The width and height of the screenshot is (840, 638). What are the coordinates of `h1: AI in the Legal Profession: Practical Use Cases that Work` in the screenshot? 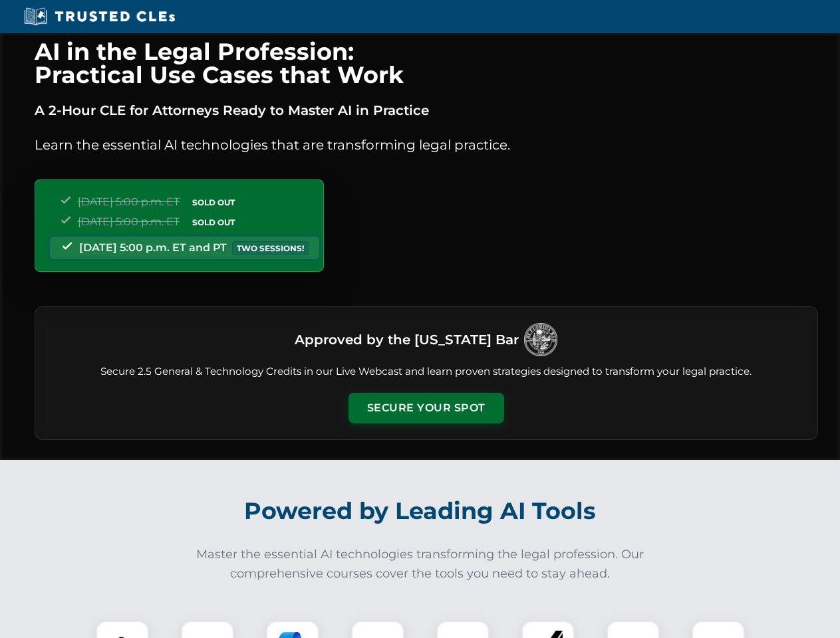 It's located at (426, 63).